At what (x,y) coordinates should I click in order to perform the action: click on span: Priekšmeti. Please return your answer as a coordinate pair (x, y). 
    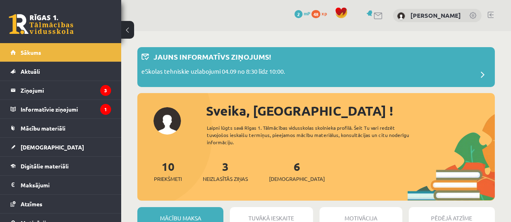
    Looking at the image, I should click on (168, 179).